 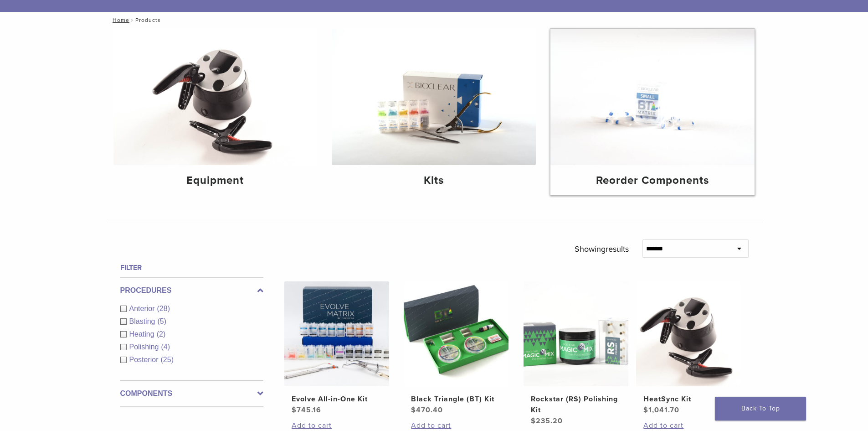 What do you see at coordinates (167, 359) in the screenshot?
I see `span: (25)` at bounding box center [167, 359].